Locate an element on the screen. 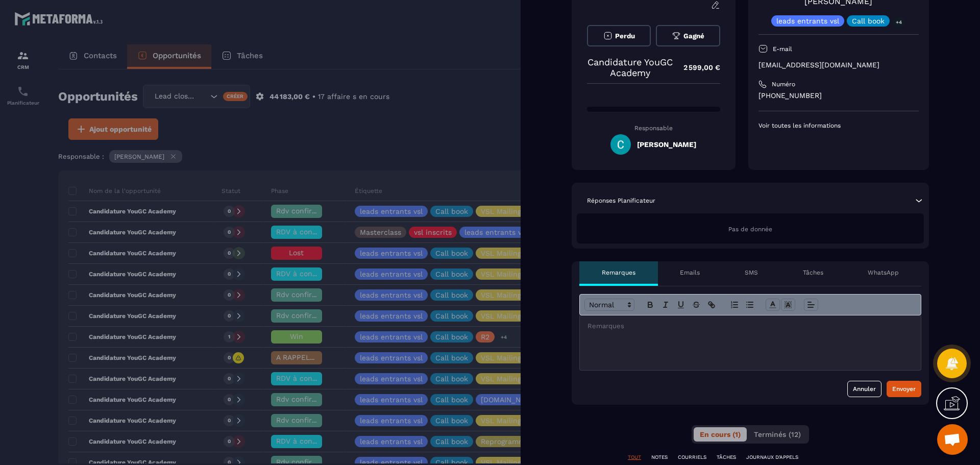 The height and width of the screenshot is (465, 980). span: Terminés (12) is located at coordinates (777, 435).